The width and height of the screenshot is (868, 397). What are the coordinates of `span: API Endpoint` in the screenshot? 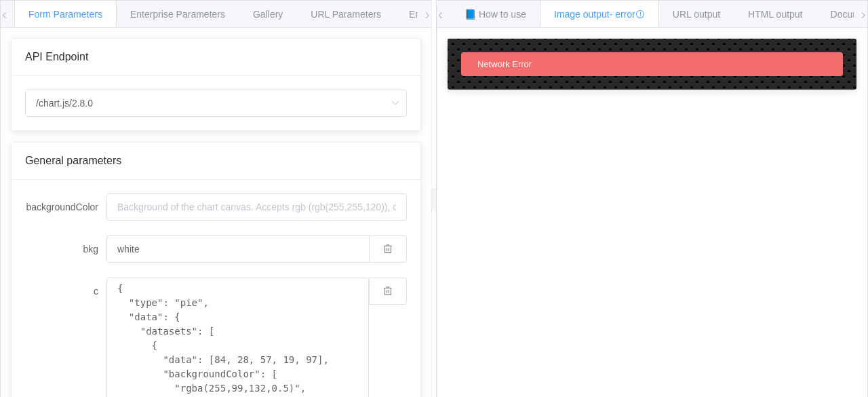 It's located at (57, 57).